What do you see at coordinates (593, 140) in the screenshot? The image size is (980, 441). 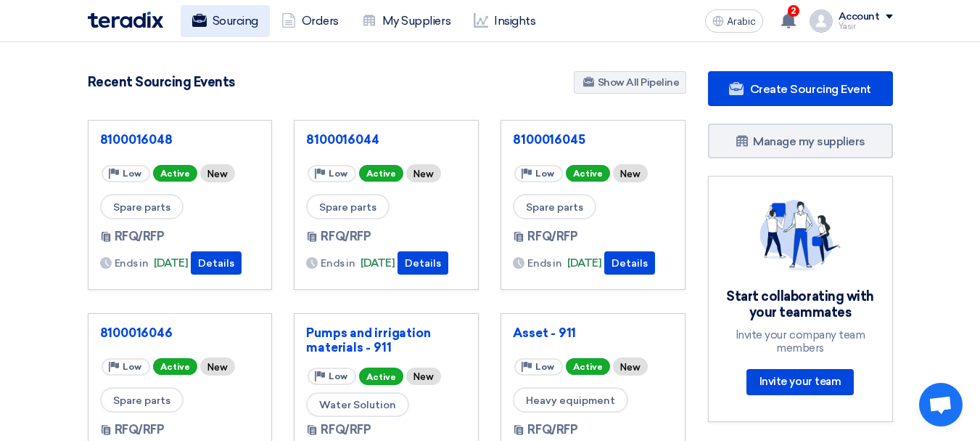 I see `a: 8100016045` at bounding box center [593, 140].